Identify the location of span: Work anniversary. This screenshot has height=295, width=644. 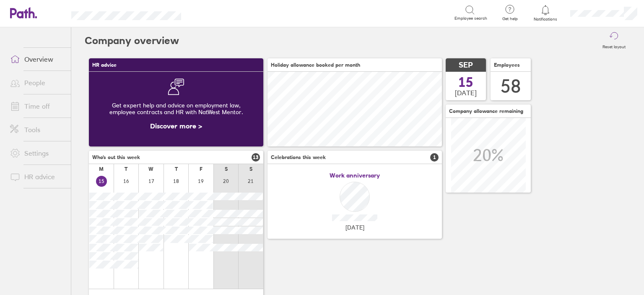
(355, 175).